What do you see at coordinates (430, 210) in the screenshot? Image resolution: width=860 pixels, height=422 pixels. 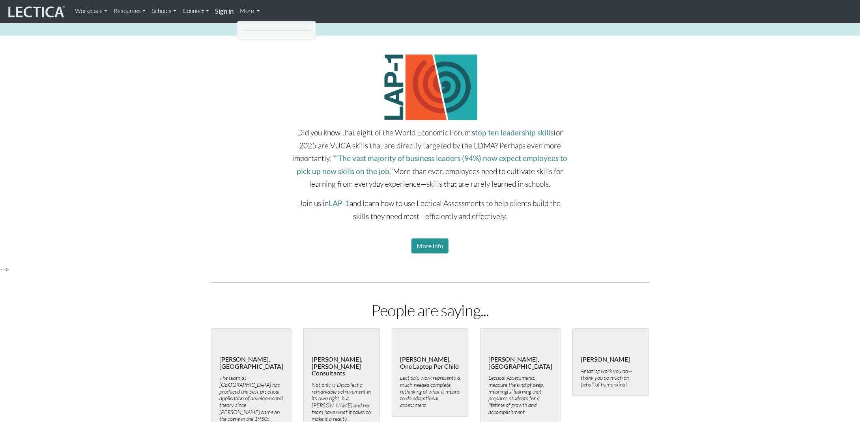 I see `p: Join us in and learn how to use Lectical Assessments to help clients build the skills they need m...` at bounding box center [430, 210].